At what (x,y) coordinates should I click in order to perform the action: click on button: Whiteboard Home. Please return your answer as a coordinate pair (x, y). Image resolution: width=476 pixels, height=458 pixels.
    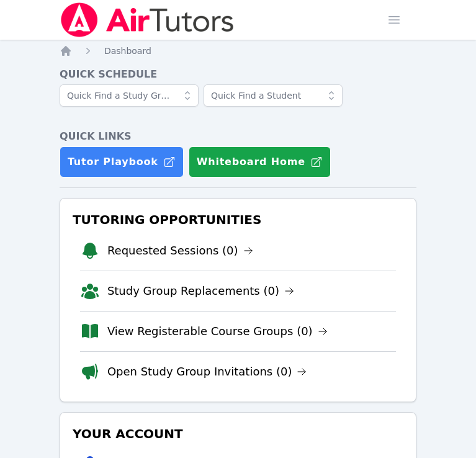
    Looking at the image, I should click on (260, 162).